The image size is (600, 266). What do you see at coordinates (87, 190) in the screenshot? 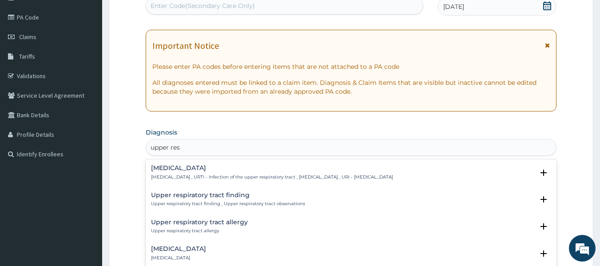
I see `textarea: Type your message and hit 'Enter'` at bounding box center [87, 190].